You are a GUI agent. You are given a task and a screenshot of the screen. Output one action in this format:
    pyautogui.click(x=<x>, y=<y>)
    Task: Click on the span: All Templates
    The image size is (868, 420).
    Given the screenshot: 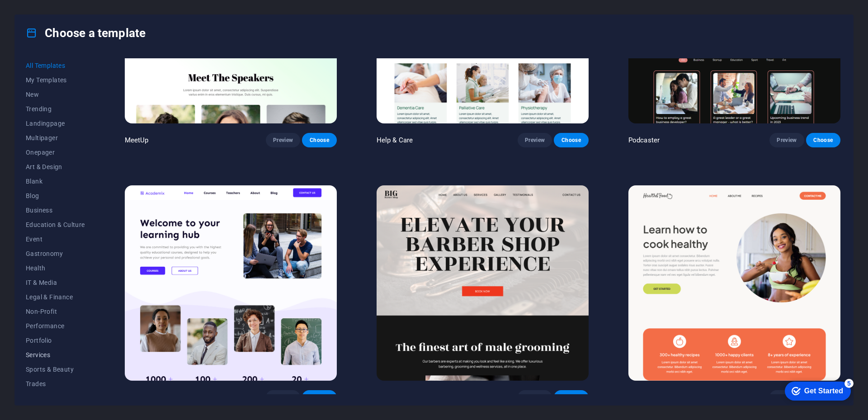 What is the action you would take?
    pyautogui.click(x=55, y=65)
    